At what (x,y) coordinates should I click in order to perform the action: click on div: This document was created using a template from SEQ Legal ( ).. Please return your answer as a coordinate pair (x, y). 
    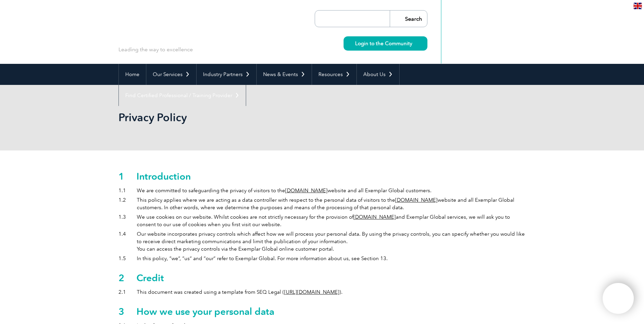
    Looking at the image, I should click on (240, 292).